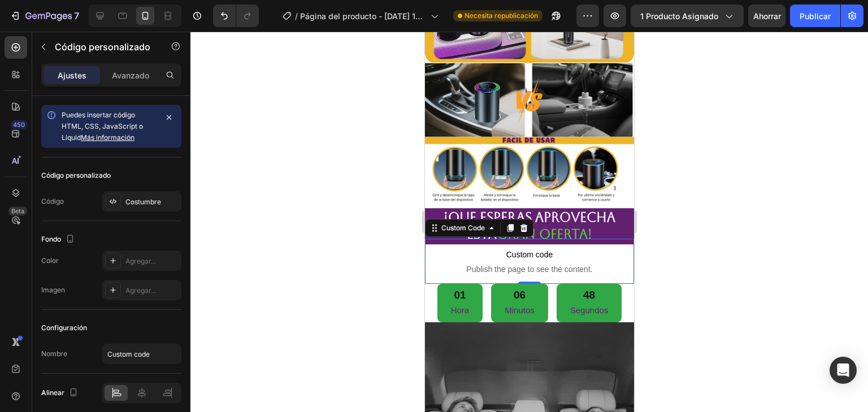  I want to click on font: 1 producto asignado, so click(679, 16).